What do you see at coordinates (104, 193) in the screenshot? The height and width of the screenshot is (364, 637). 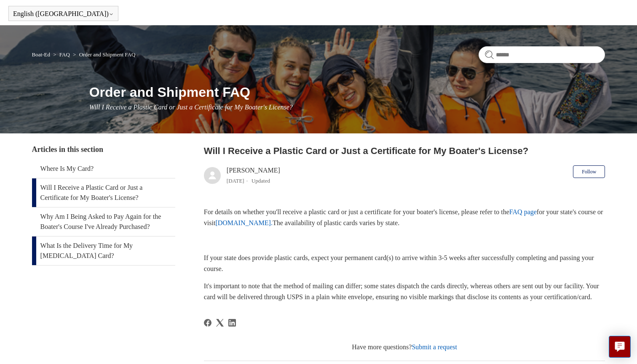 I see `a: Will I Receive a Plastic Card or Just a Certificate for My Boater's License?` at bounding box center [104, 193].